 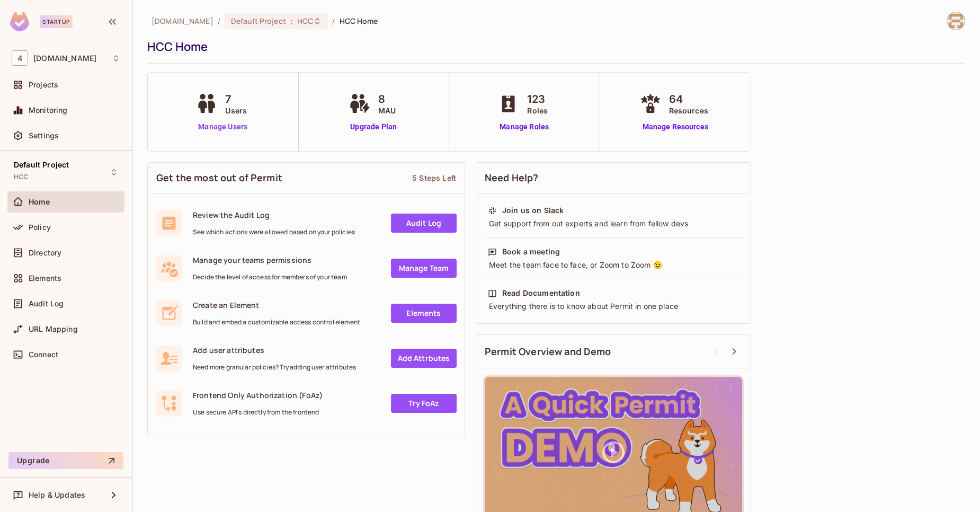 I want to click on a: Try FoAz, so click(x=424, y=403).